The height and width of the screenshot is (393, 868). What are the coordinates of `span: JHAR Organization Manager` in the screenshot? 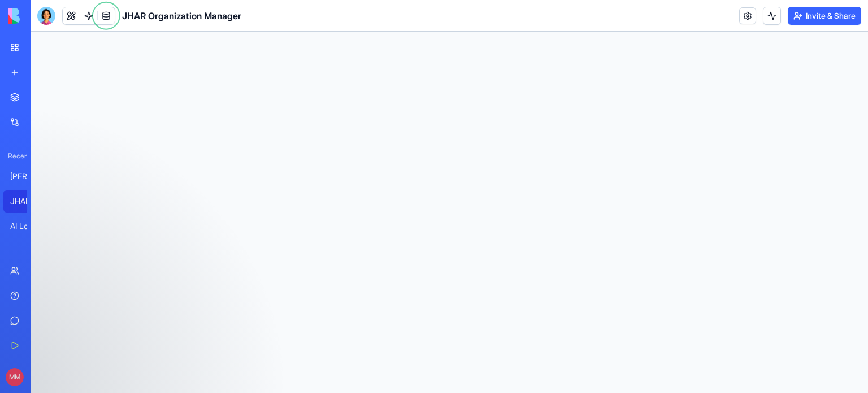 It's located at (181, 16).